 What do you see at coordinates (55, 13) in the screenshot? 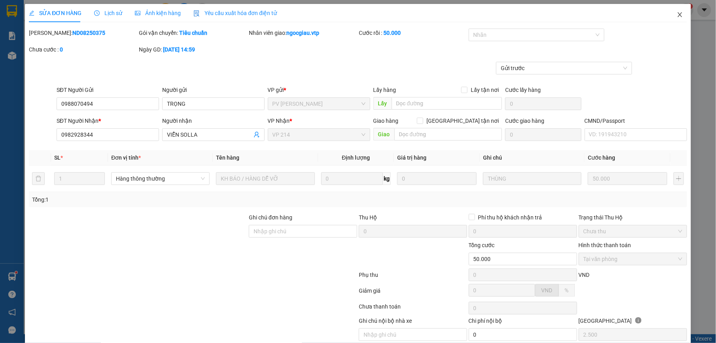
I see `span: SỬA ĐƠN HÀNG` at bounding box center [55, 13].